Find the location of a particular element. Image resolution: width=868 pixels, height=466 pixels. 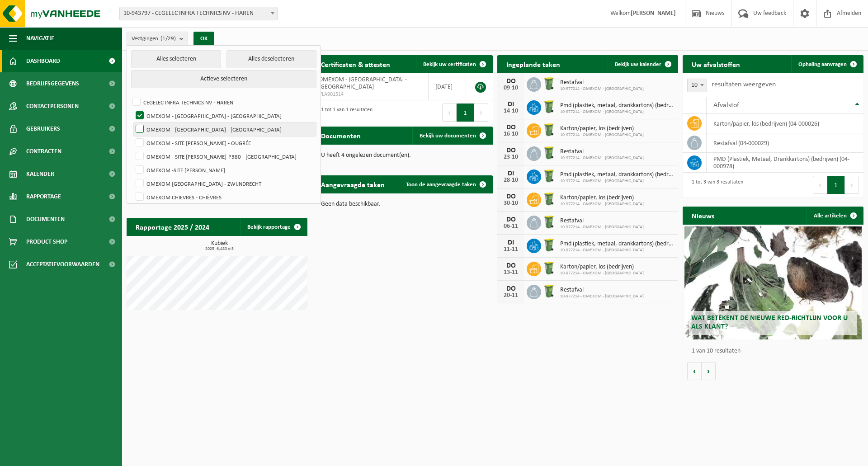

a: Bekijk uw documenten is located at coordinates (452, 135).